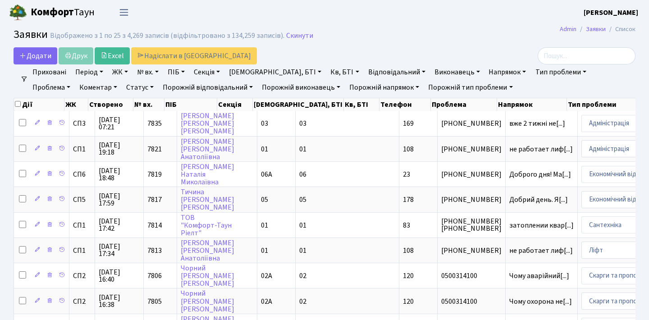 The image size is (649, 320). I want to click on span: 7819, so click(155, 175).